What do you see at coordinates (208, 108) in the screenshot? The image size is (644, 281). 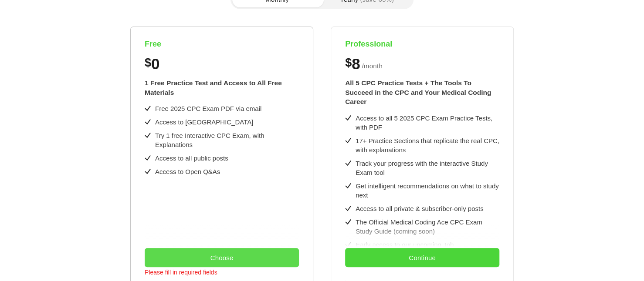 I see `div: Free 2025 CPC Exam PDF via email` at bounding box center [208, 108].